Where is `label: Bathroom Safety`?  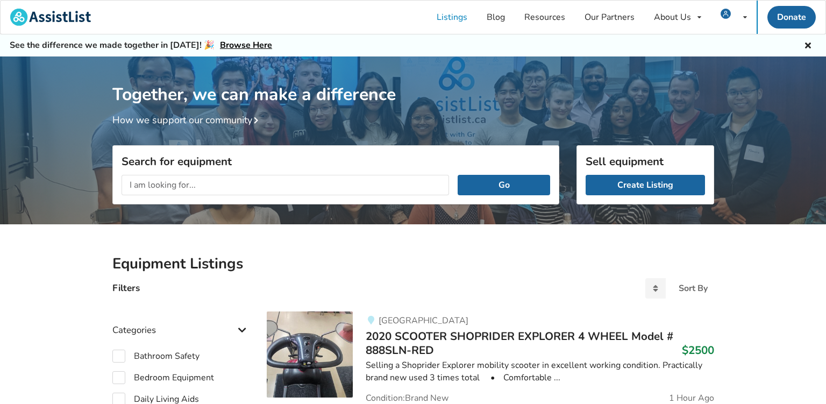 label: Bathroom Safety is located at coordinates (156, 356).